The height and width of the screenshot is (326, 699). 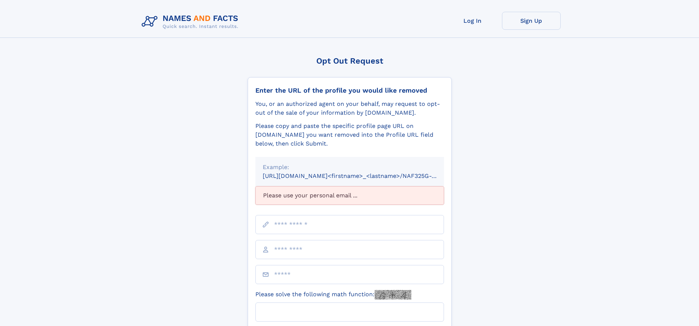 What do you see at coordinates (333, 294) in the screenshot?
I see `label: Please solve the following math function:` at bounding box center [333, 294].